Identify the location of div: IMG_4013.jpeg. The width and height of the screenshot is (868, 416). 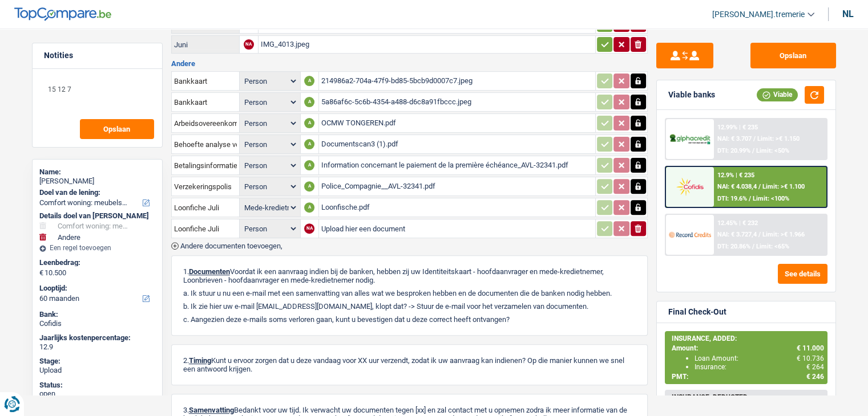
(427, 44).